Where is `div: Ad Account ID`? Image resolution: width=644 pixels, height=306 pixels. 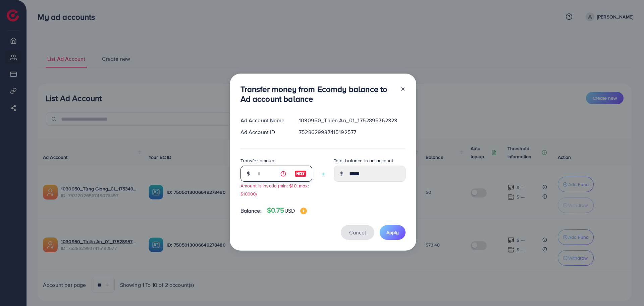 div: Ad Account ID is located at coordinates (265, 132).